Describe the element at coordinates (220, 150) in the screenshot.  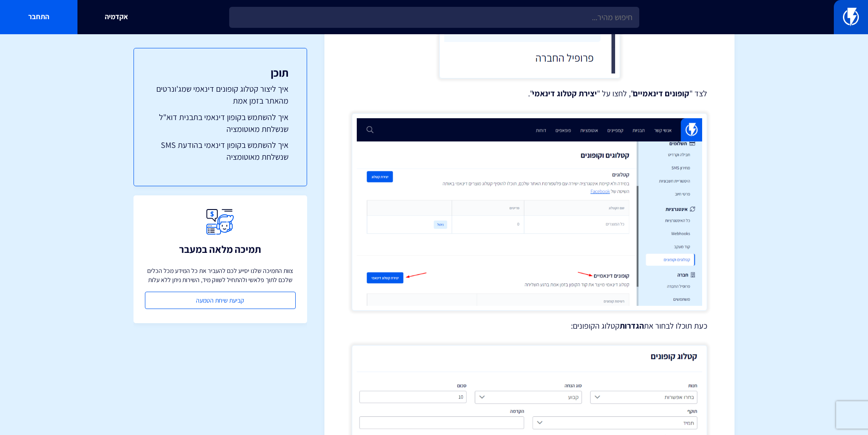
I see `a: איך להשתמש בקופון דינאמי בהודעת SMS שנשלחת מאוטומציה` at that location.